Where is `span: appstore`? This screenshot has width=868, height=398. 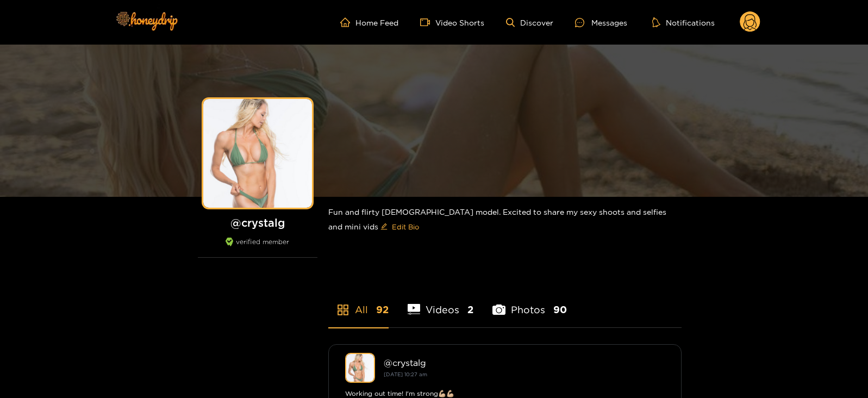 span: appstore is located at coordinates (343, 309).